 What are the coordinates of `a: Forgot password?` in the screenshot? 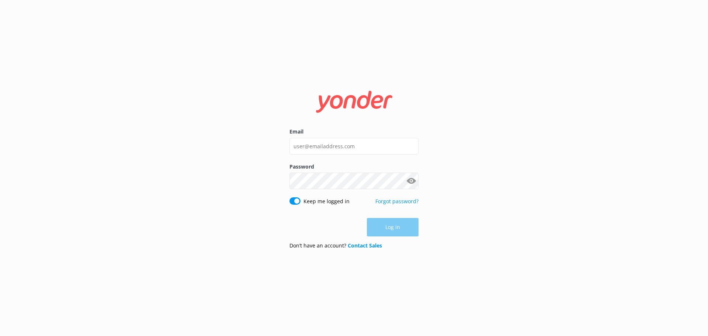 It's located at (397, 201).